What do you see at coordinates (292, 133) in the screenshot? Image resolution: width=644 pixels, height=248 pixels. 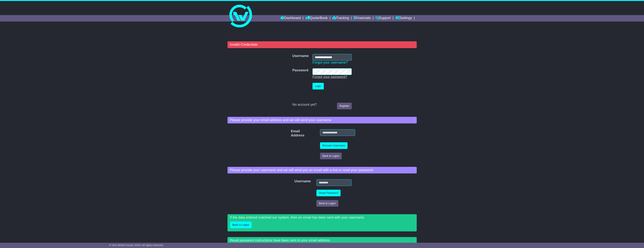 I see `label: Email Address` at bounding box center [292, 133].